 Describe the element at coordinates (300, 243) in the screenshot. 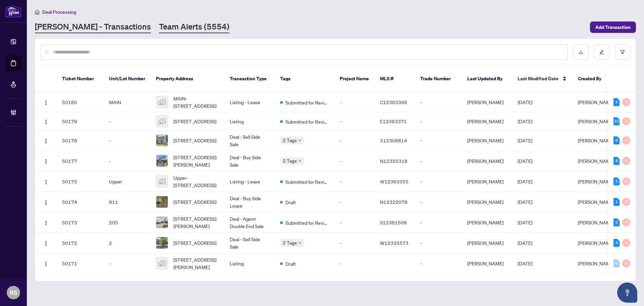

I see `span: down` at that location.